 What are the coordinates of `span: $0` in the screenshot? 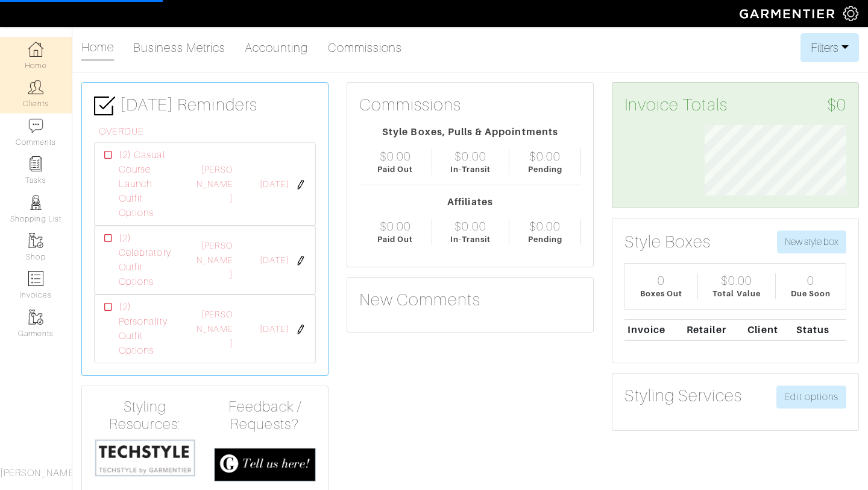 It's located at (837, 105).